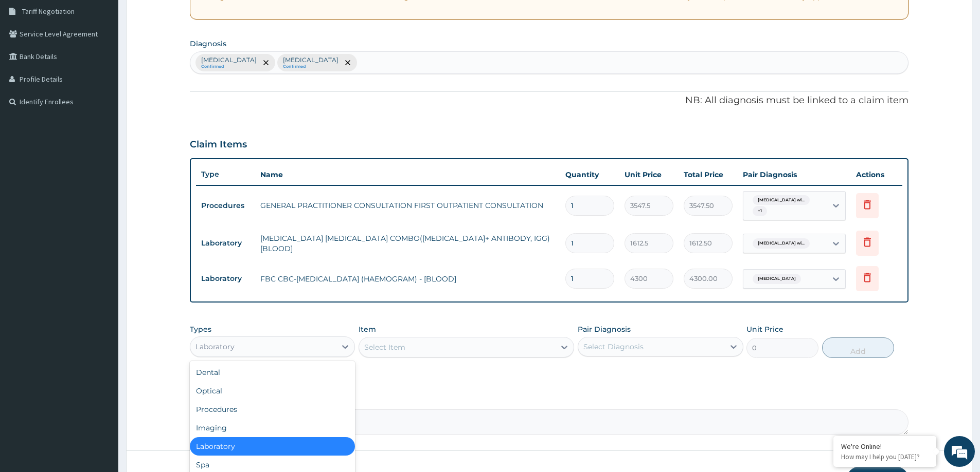 This screenshot has width=980, height=472. What do you see at coordinates (408, 174) in the screenshot?
I see `th: Name` at bounding box center [408, 174].